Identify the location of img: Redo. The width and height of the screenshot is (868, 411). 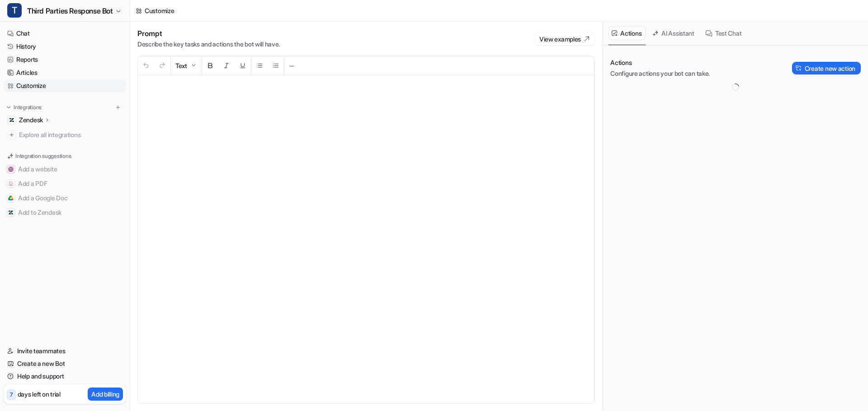
(162, 65).